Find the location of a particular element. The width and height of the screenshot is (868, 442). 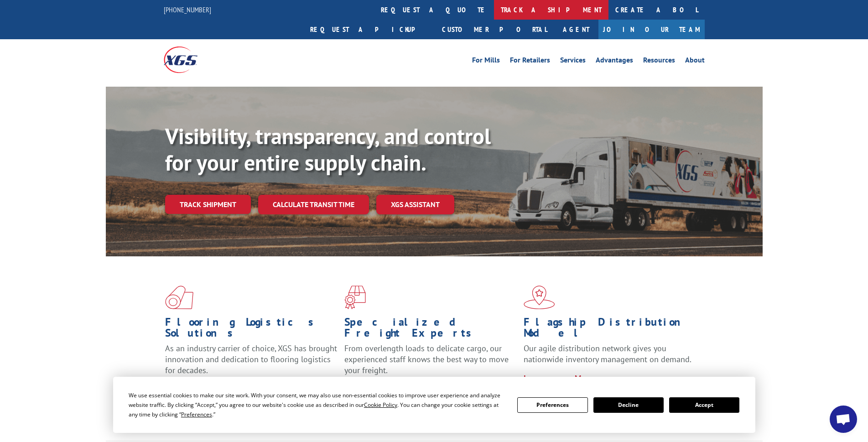

a: Advantages is located at coordinates (615, 62).